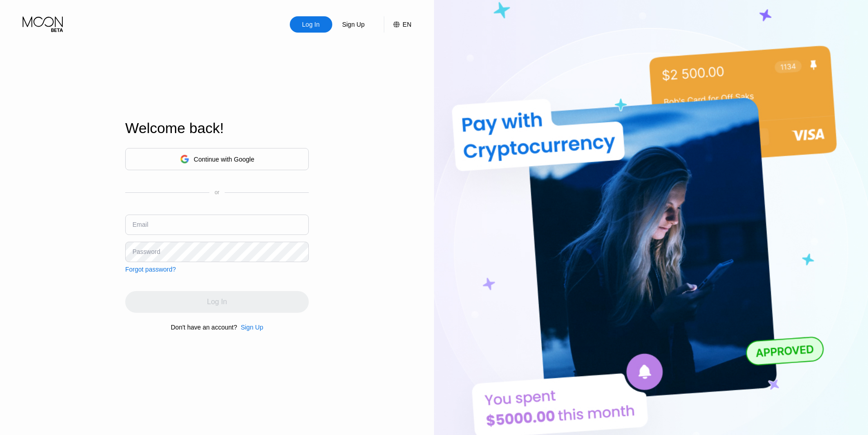 This screenshot has width=868, height=435. I want to click on div: Password, so click(146, 252).